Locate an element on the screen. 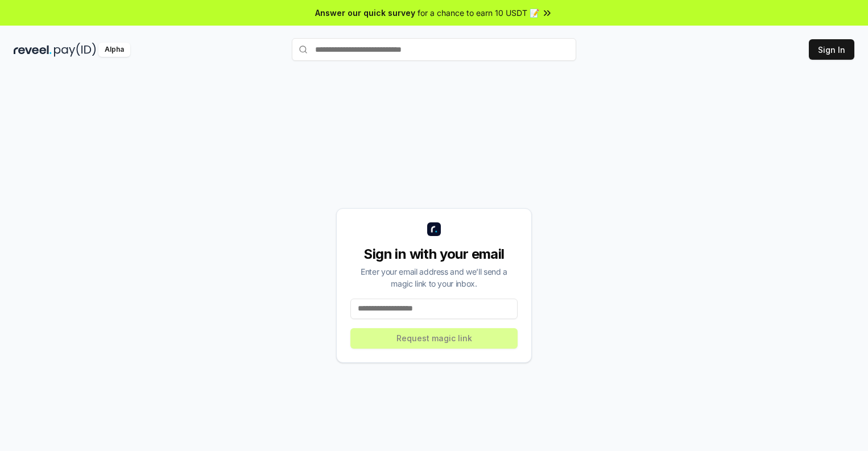  button: Sign In is located at coordinates (832, 50).